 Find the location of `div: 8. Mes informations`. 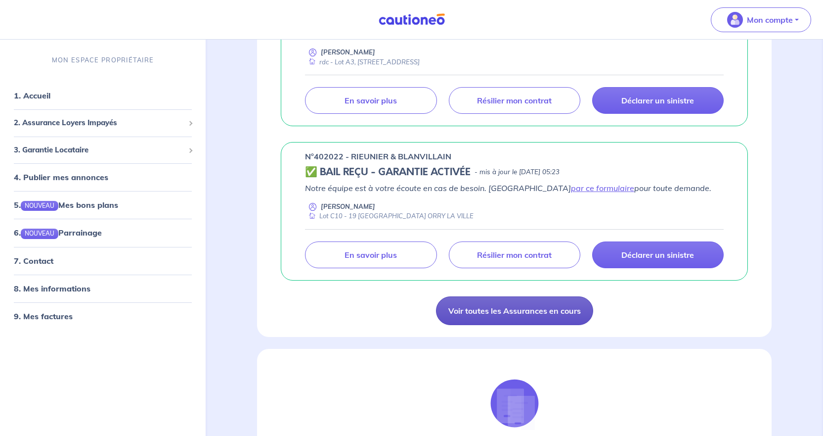

div: 8. Mes informations is located at coordinates (103, 288).